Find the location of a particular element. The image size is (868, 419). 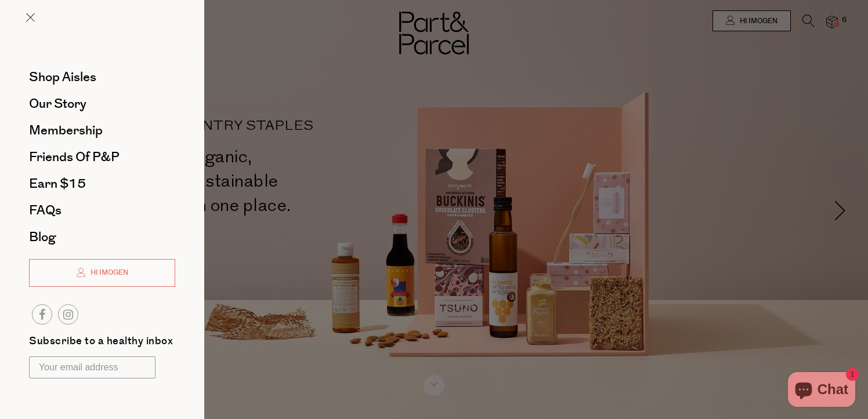

input: Your email address is located at coordinates (92, 367).